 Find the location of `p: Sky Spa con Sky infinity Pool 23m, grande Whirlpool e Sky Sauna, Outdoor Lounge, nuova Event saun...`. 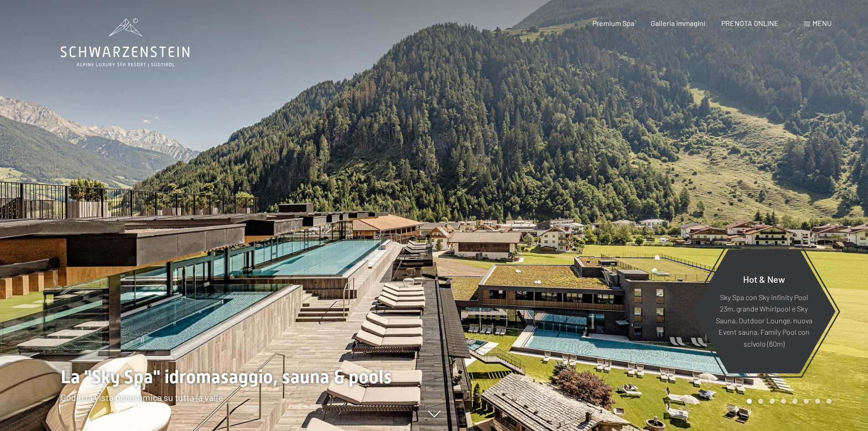

p: Sky Spa con Sky infinity Pool 23m, grande Whirlpool e Sky Sauna, Outdoor Lounge, nuova Event saun... is located at coordinates (763, 320).